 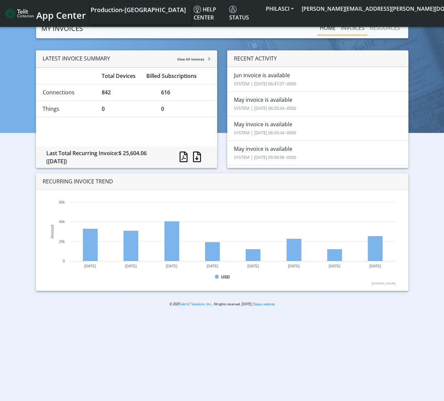 I want to click on span: App Center, so click(x=61, y=15).